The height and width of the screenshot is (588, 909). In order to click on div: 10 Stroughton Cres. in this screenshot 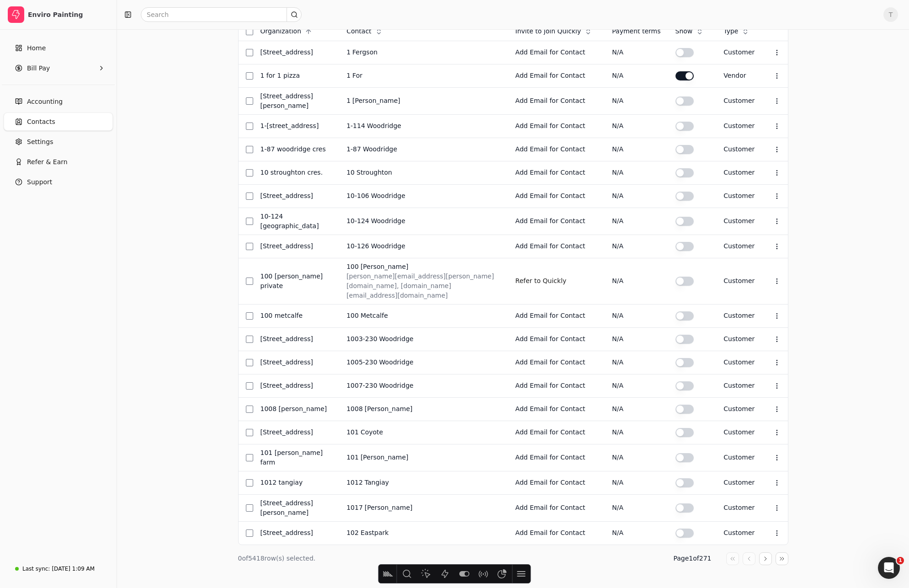, I will do `click(296, 173)`.